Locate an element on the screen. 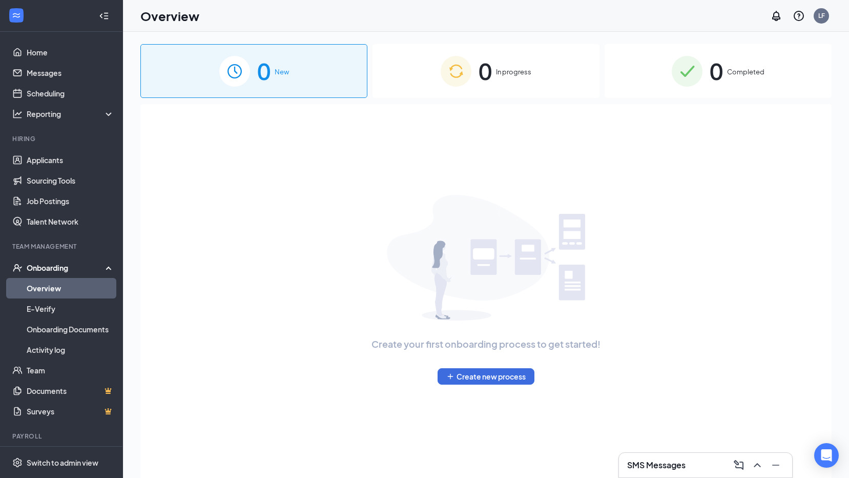 Image resolution: width=849 pixels, height=478 pixels. div: Switch to admin view is located at coordinates (63, 462).